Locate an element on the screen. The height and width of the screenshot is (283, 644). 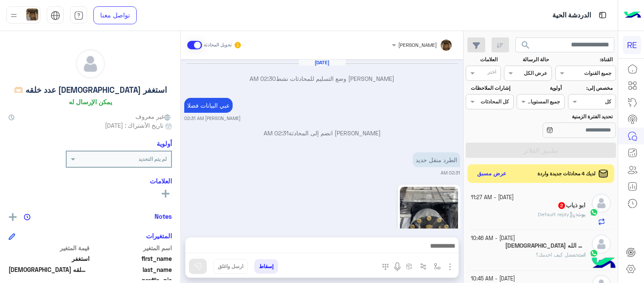
img: make a call is located at coordinates (386, 267).